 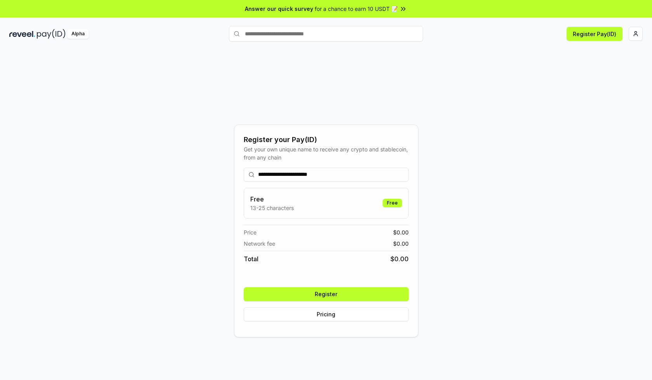 I want to click on div: Alpha, so click(x=78, y=34).